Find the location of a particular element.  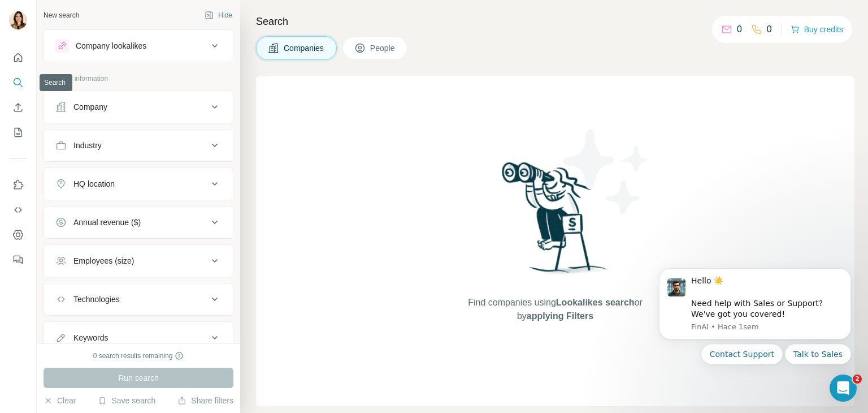

img: Surfe Illustration - Woman searching with binoculars is located at coordinates (556, 222).